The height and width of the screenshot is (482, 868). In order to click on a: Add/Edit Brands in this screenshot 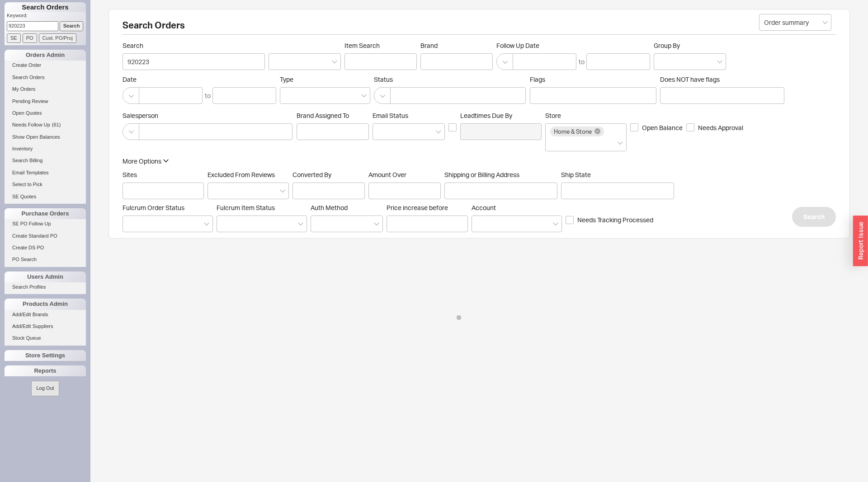, I will do `click(45, 314)`.